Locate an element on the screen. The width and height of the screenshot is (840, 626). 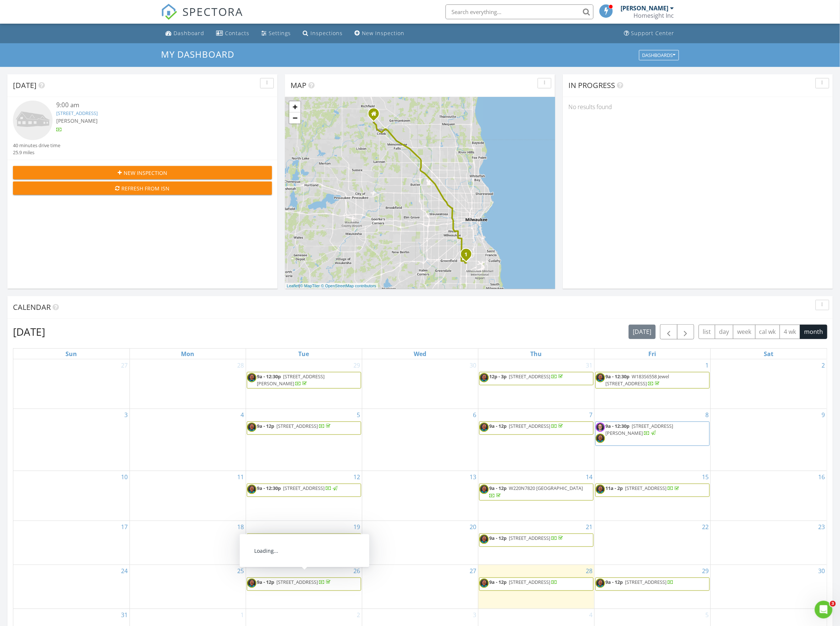
a: Go to September 2, 2025 is located at coordinates (358, 615).